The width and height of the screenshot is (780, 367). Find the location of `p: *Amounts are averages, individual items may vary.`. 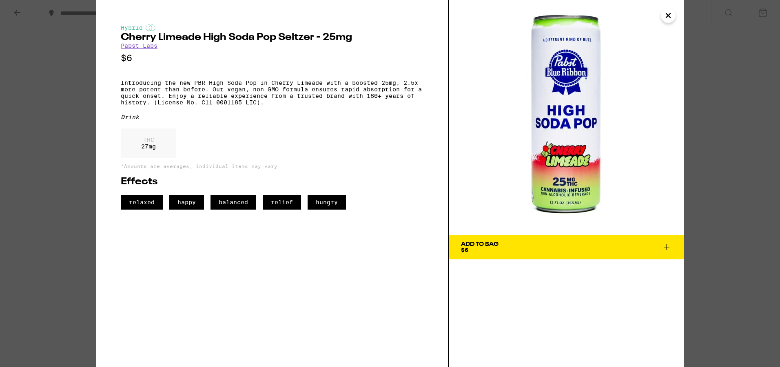

p: *Amounts are averages, individual items may vary. is located at coordinates (272, 166).